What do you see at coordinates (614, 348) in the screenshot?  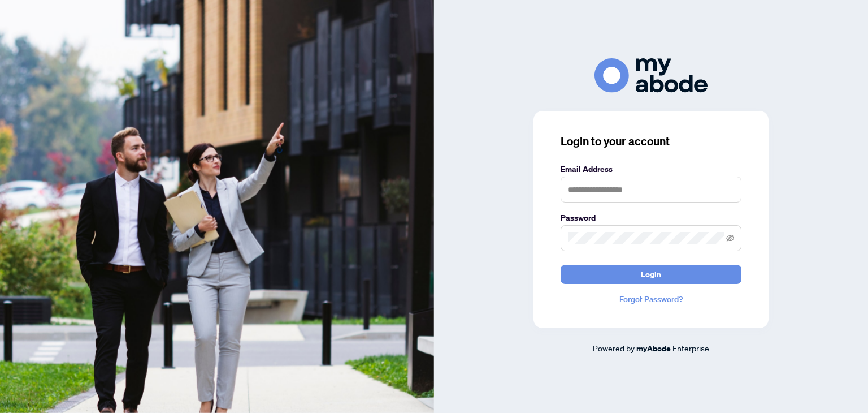 I see `span: Powered by` at bounding box center [614, 348].